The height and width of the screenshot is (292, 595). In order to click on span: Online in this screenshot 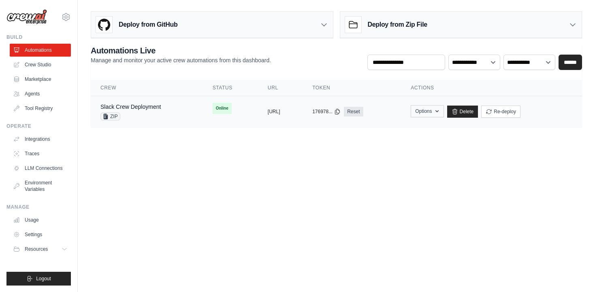, I will do `click(222, 109)`.